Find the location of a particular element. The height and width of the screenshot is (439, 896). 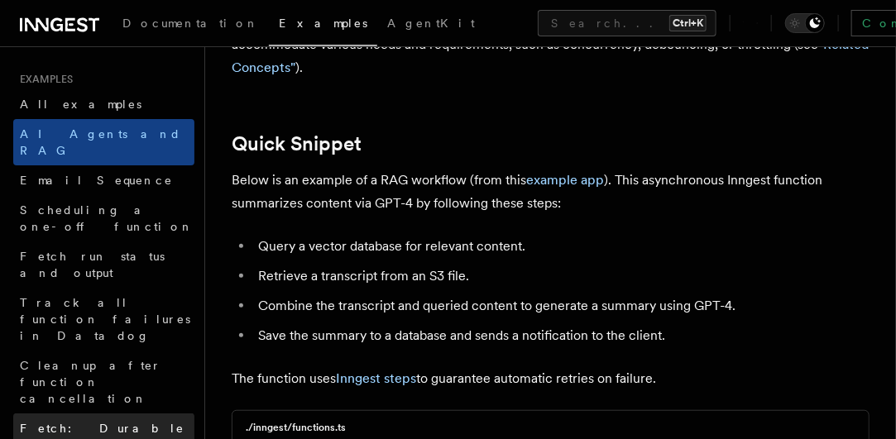

button: Toggle dark mode is located at coordinates (805, 23).